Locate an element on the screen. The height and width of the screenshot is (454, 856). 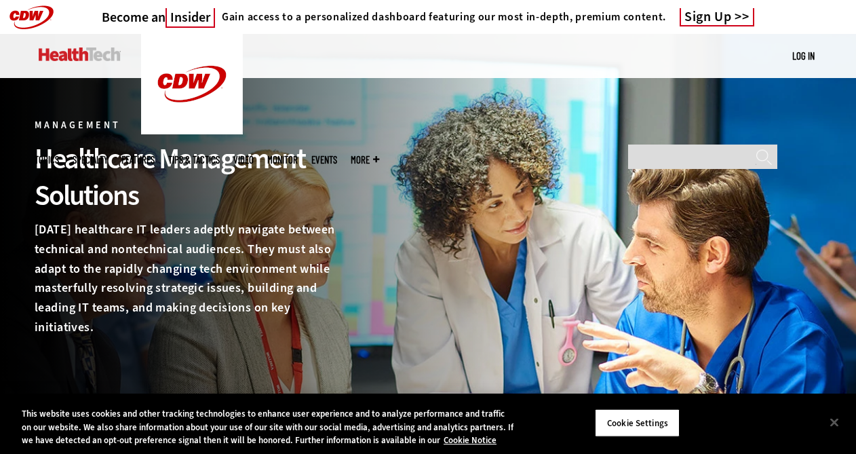
button: Cookie Settings is located at coordinates (637, 423).